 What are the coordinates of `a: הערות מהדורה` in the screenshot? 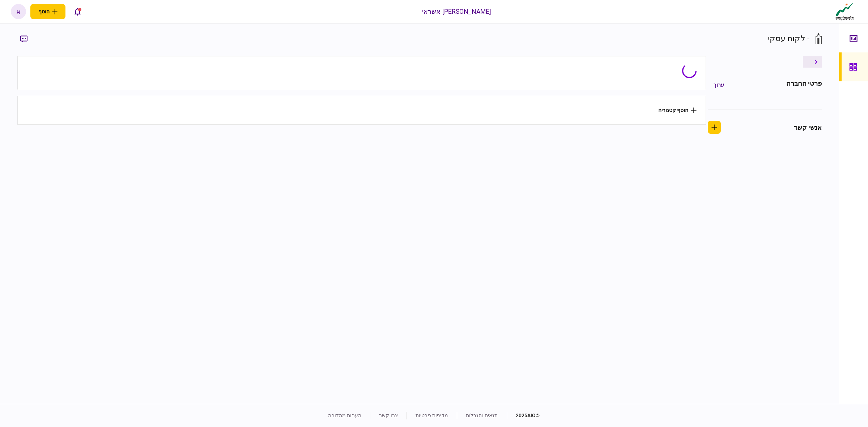 It's located at (345, 416).